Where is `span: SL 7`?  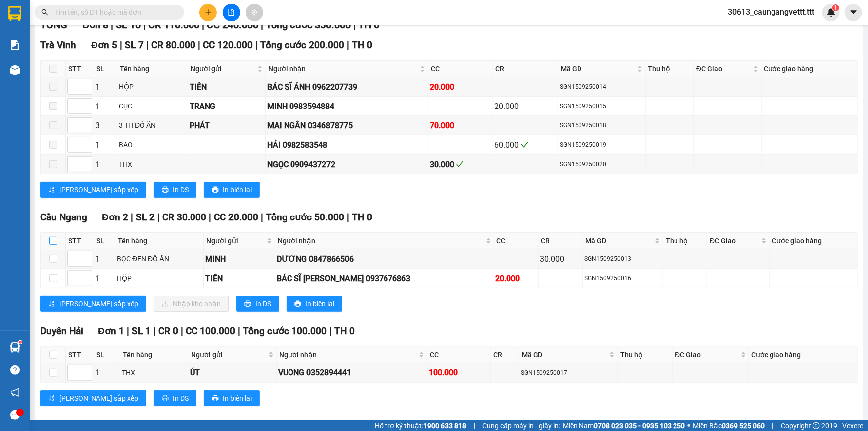 span: SL 7 is located at coordinates (134, 45).